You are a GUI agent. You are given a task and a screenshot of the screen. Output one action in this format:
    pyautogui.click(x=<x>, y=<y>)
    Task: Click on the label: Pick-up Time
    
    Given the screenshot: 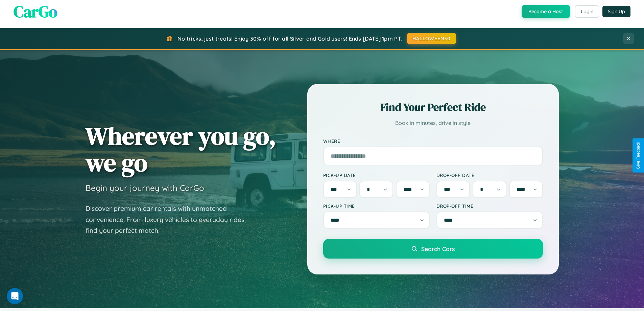 What is the action you would take?
    pyautogui.click(x=377, y=206)
    